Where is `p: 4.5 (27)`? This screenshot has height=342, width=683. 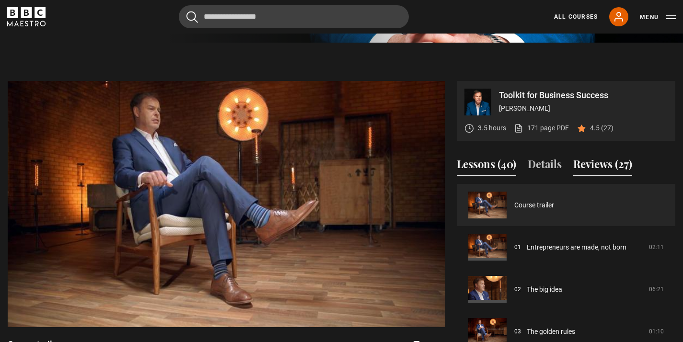
p: 4.5 (27) is located at coordinates (602, 128).